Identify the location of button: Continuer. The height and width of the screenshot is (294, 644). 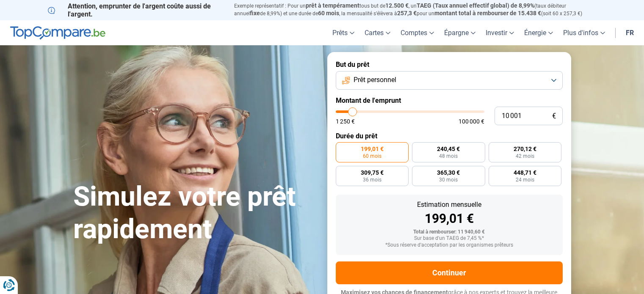
(449, 273).